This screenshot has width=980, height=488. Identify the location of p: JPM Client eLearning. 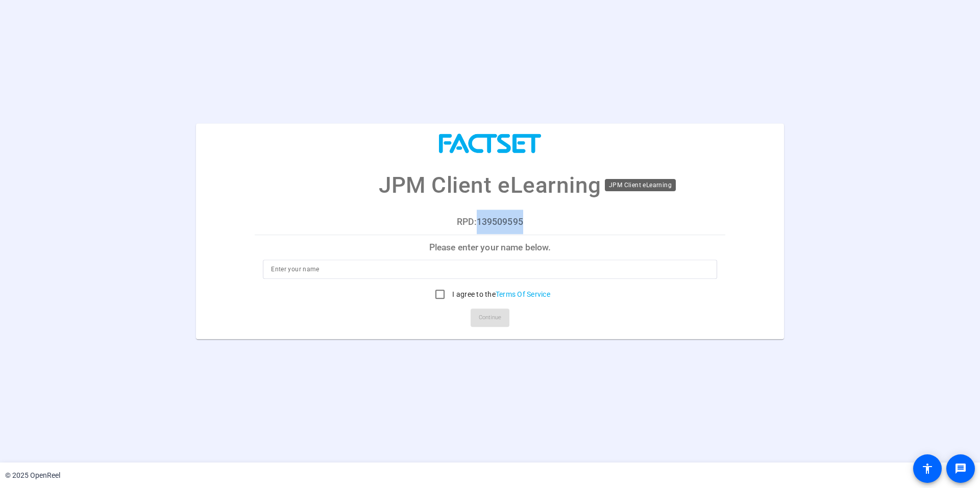
(490, 185).